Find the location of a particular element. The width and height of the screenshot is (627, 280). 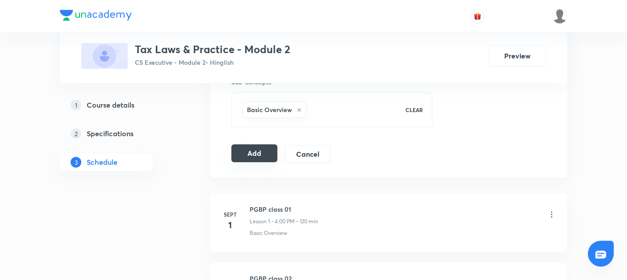

h6: Sept is located at coordinates (230, 214).